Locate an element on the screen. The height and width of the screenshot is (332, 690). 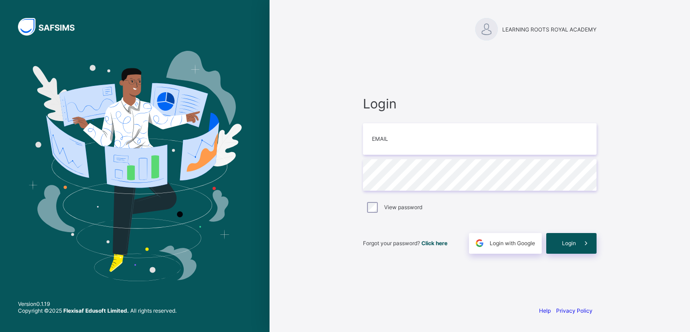
span: Version 0.1.19 is located at coordinates (97, 303).